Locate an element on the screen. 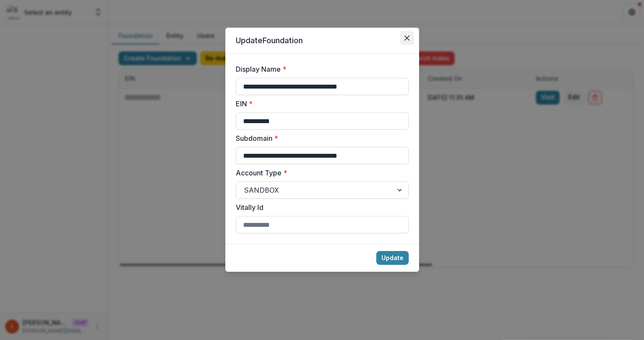  label: Subdomain is located at coordinates (320, 138).